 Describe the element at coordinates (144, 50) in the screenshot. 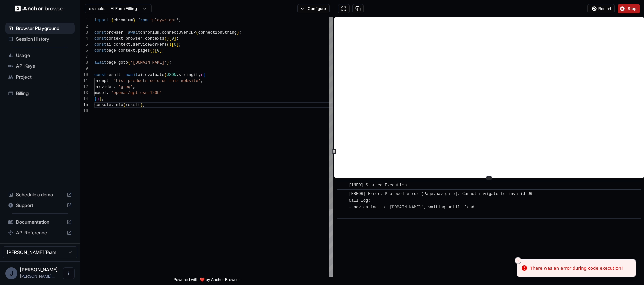

I see `span: pages` at that location.